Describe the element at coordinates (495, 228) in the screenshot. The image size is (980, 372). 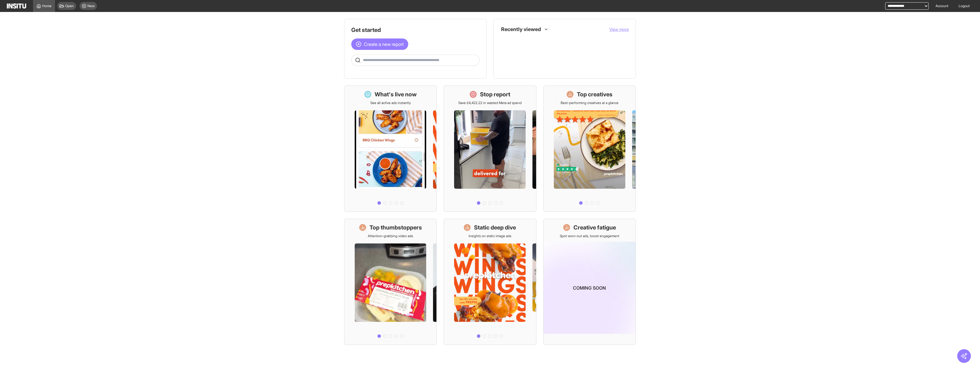
I see `h1: Static deep dive` at that location.